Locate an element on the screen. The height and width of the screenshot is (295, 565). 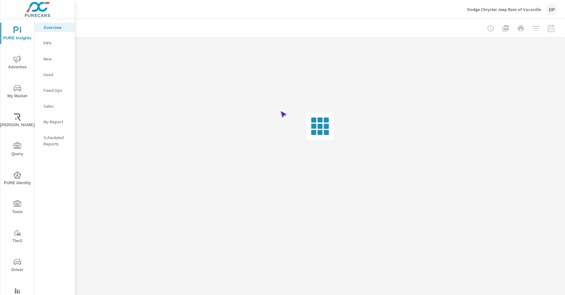
p: Dodge Chrysler Jeep Ram of Vacaville is located at coordinates (504, 9).